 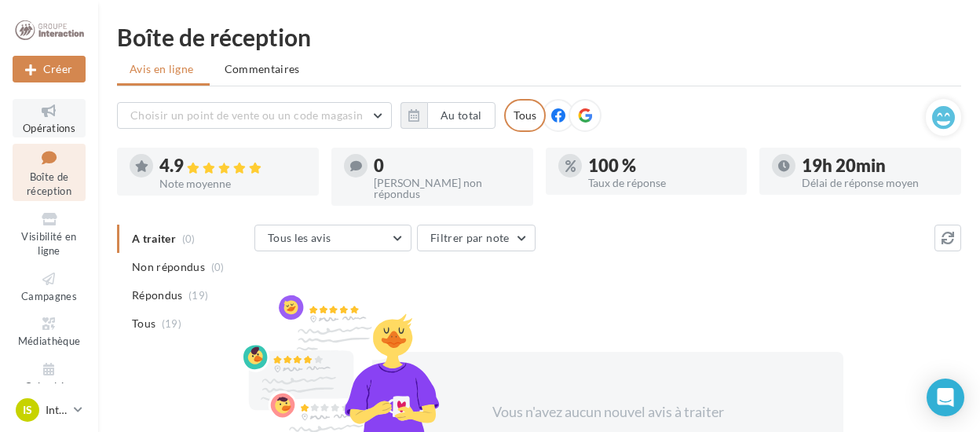 What do you see at coordinates (49, 386) in the screenshot?
I see `span: Calendrier` at bounding box center [49, 386].